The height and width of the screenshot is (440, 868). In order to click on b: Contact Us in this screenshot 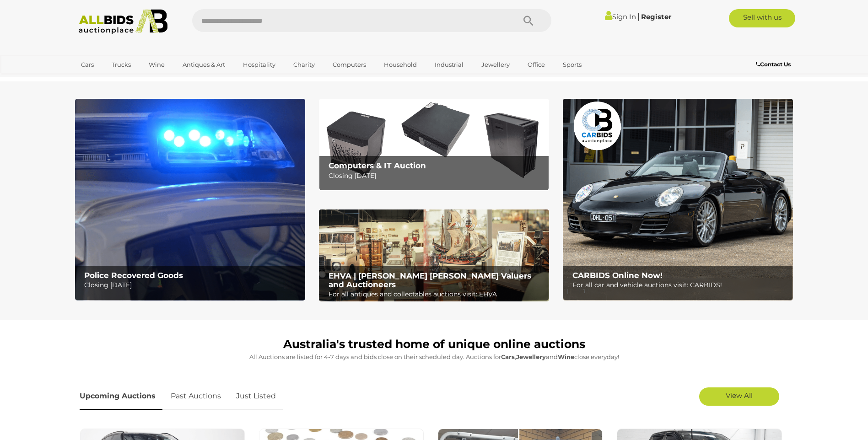, I will do `click(773, 64)`.